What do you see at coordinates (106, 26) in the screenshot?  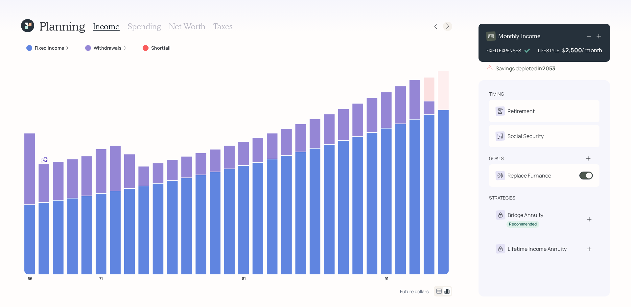 I see `h3: Income` at bounding box center [106, 26].